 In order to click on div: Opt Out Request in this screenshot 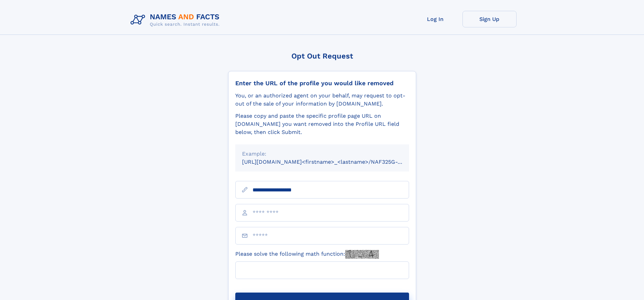, I will do `click(322, 55)`.